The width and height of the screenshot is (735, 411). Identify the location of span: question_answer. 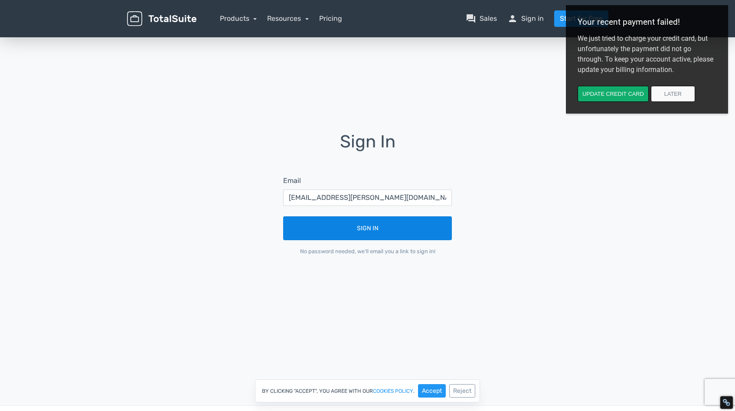
(471, 19).